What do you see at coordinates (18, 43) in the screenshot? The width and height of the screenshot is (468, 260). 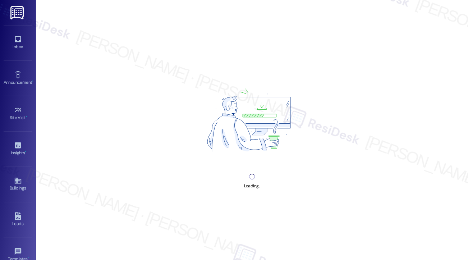 I see `a: Inbox` at bounding box center [18, 43].